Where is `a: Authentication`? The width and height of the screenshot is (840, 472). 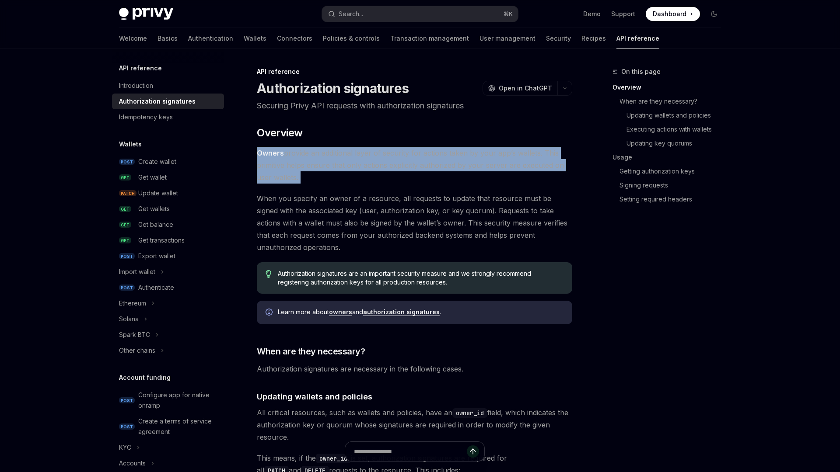
a: Authentication is located at coordinates (210, 38).